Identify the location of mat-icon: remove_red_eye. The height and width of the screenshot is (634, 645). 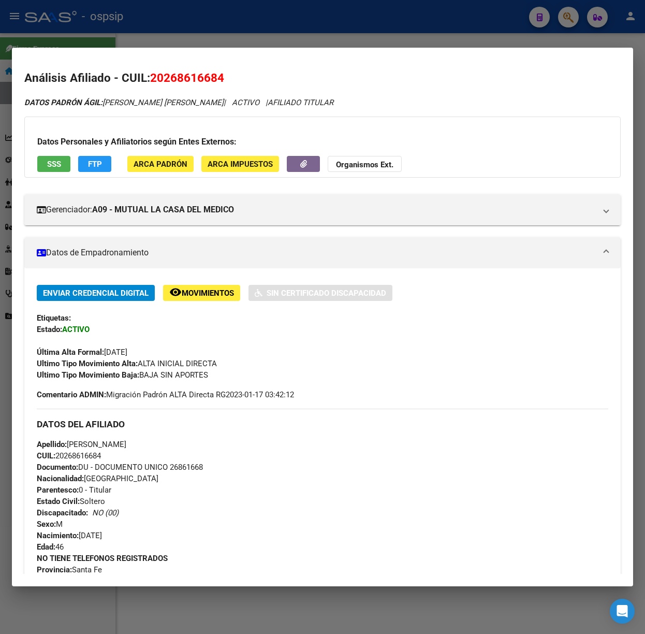
(175, 292).